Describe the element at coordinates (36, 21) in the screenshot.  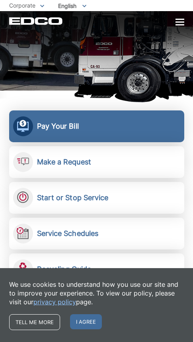
I see `a: EDCD logo. Return to the homepage.` at that location.